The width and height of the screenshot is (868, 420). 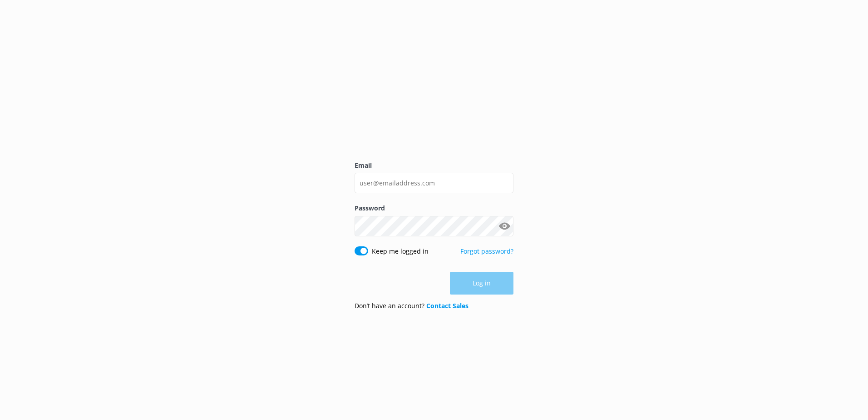 I want to click on label: Email, so click(x=434, y=165).